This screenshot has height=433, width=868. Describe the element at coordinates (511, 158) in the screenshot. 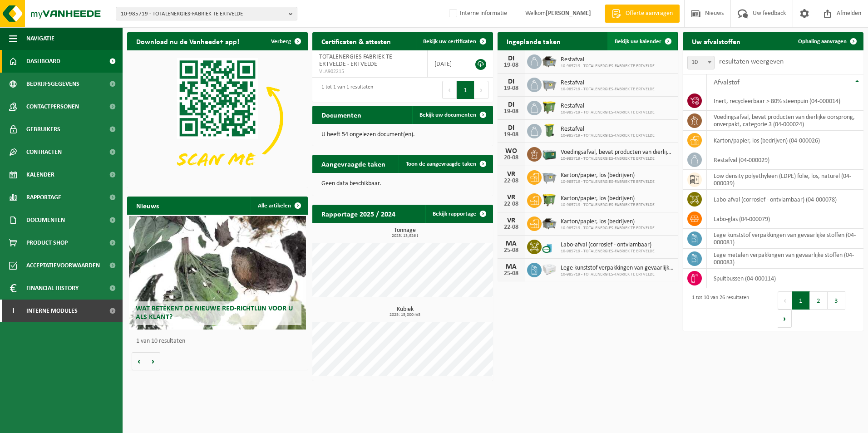

I see `div: 20-08` at that location.